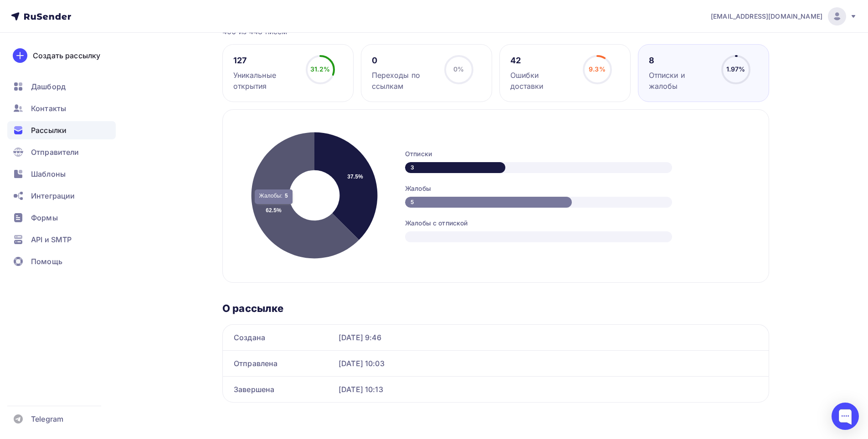  I want to click on div: Создана, so click(282, 338).